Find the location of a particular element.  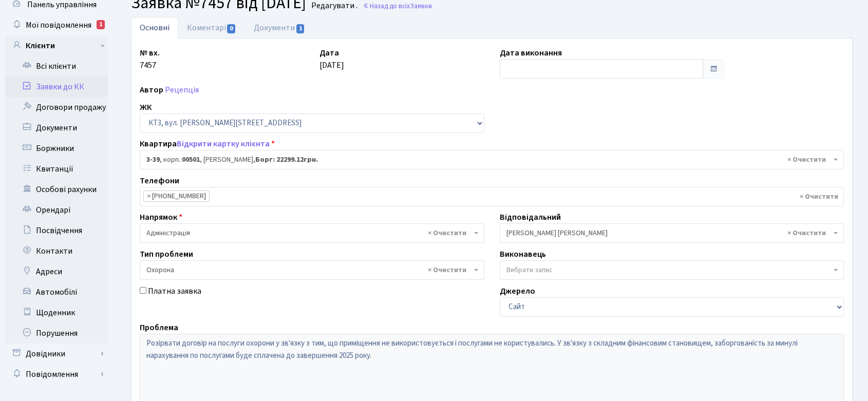

a: Боржники is located at coordinates (56, 148).